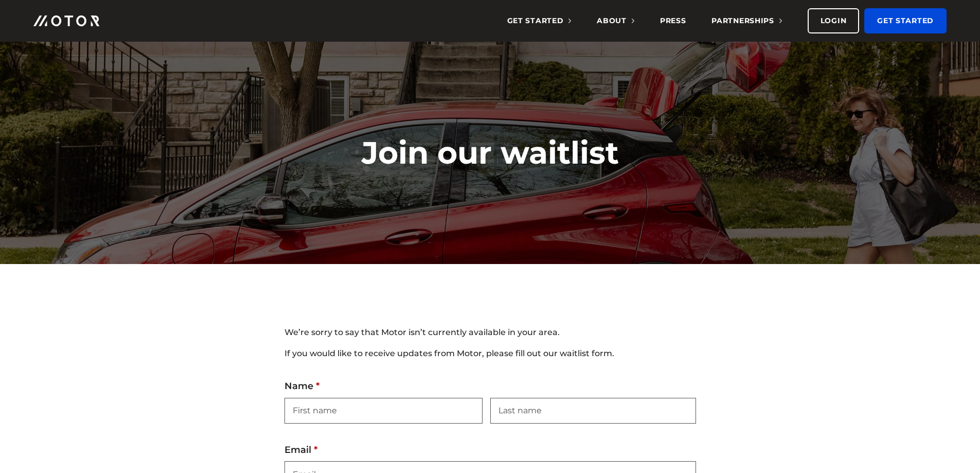 This screenshot has width=980, height=473. What do you see at coordinates (593, 411) in the screenshot?
I see `input: Last name` at bounding box center [593, 411].